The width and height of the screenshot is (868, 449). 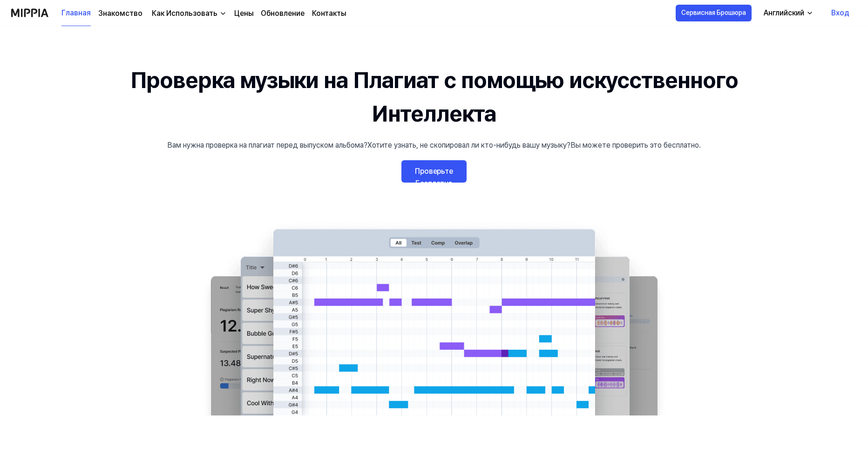 What do you see at coordinates (329, 13) in the screenshot?
I see `ya-tr-span: Контакты` at bounding box center [329, 13].